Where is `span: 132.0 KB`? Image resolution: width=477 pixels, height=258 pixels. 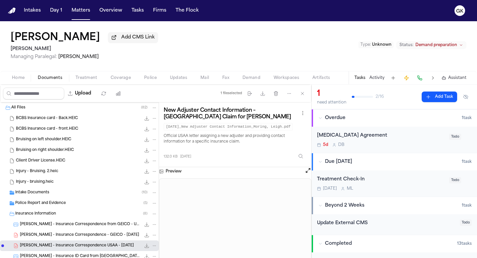
span: 132.0 KB is located at coordinates (171, 156).